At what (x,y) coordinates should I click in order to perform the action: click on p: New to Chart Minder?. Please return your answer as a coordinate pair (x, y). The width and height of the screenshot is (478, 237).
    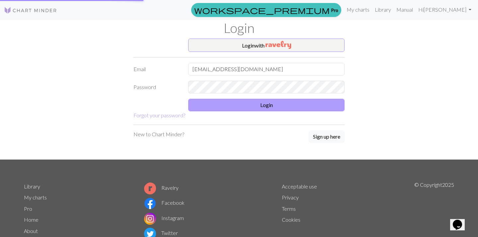
    Looking at the image, I should click on (159, 134).